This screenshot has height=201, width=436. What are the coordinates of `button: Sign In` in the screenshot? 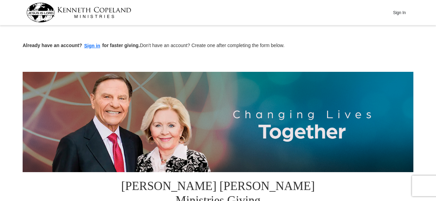 It's located at (399, 12).